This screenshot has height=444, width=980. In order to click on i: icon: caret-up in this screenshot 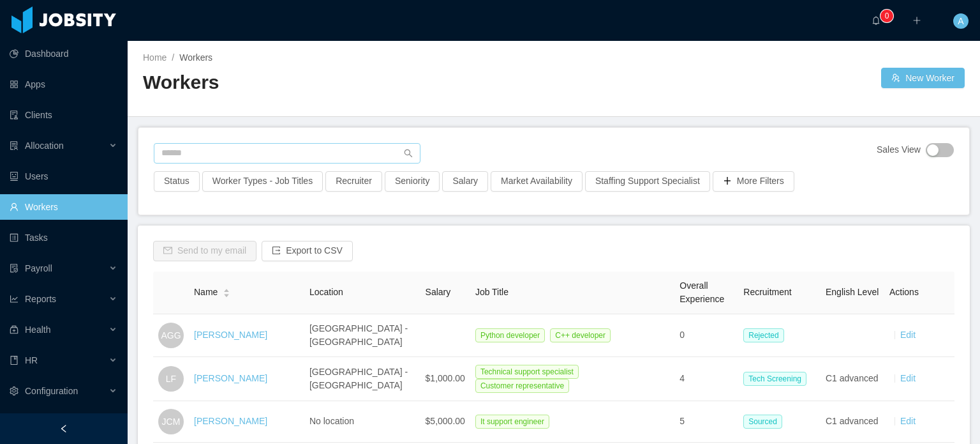, I will do `click(226, 289)`.